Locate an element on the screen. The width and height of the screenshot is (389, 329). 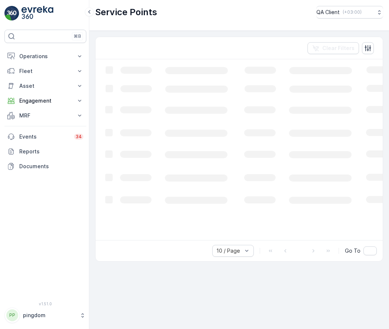
div: PP is located at coordinates (12, 315).